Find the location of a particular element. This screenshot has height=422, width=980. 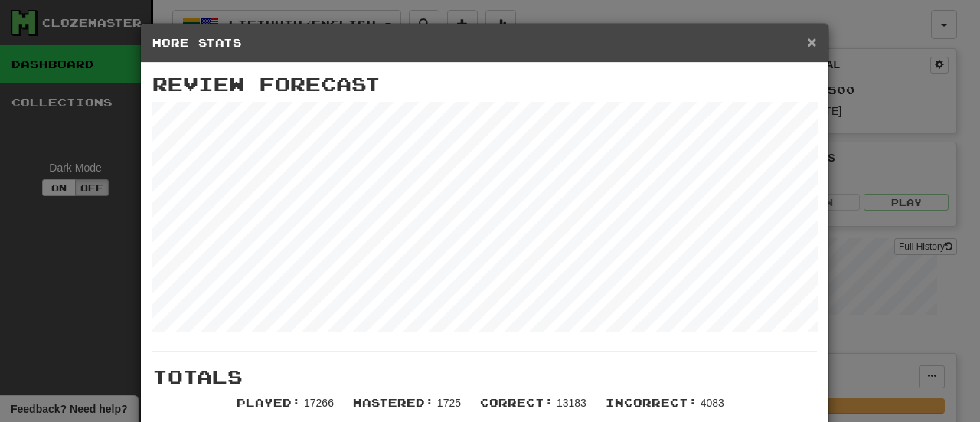

span: Correct : is located at coordinates (517, 402).